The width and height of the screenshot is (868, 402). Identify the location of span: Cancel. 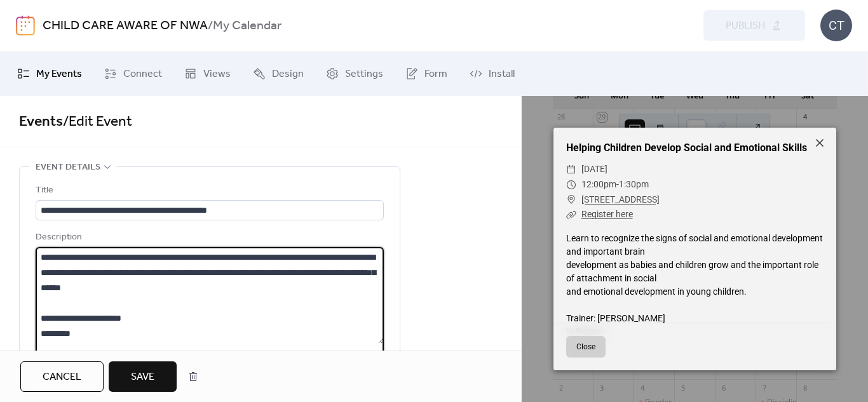
(62, 377).